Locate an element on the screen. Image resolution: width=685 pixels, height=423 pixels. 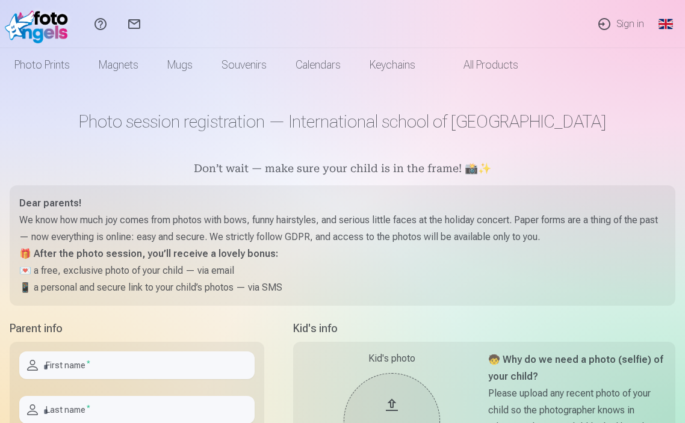
strong: 🎁 After the photo session, you’ll receive a lovely bonus: is located at coordinates (149, 253).